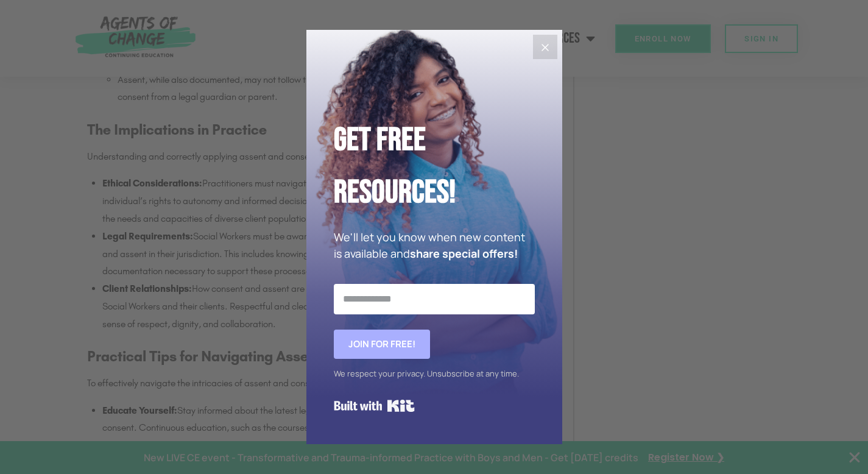 The image size is (868, 474). Describe the element at coordinates (374, 406) in the screenshot. I see `a: Built with Kit` at that location.